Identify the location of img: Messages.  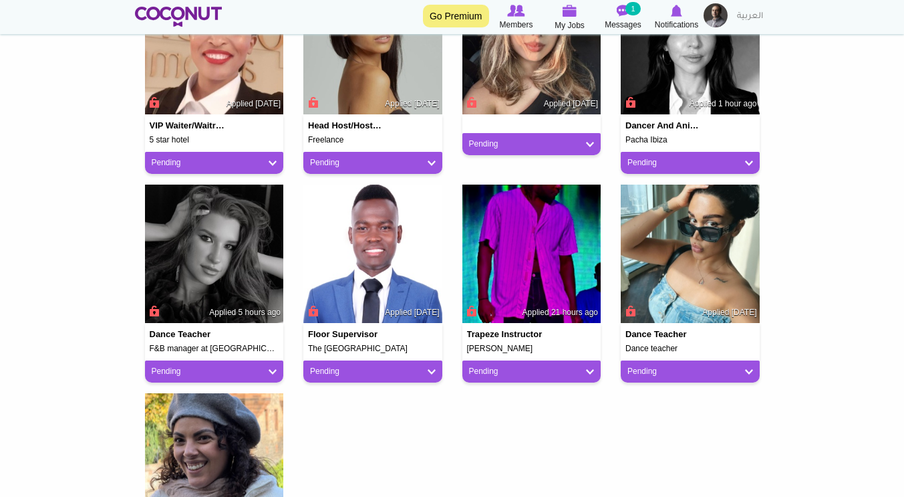
(624, 11).